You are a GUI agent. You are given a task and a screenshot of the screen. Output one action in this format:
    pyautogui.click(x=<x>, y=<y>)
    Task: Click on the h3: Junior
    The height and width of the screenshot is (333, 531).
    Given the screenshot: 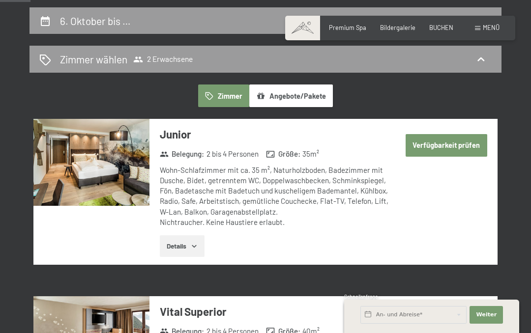 What is the action you would take?
    pyautogui.click(x=276, y=134)
    